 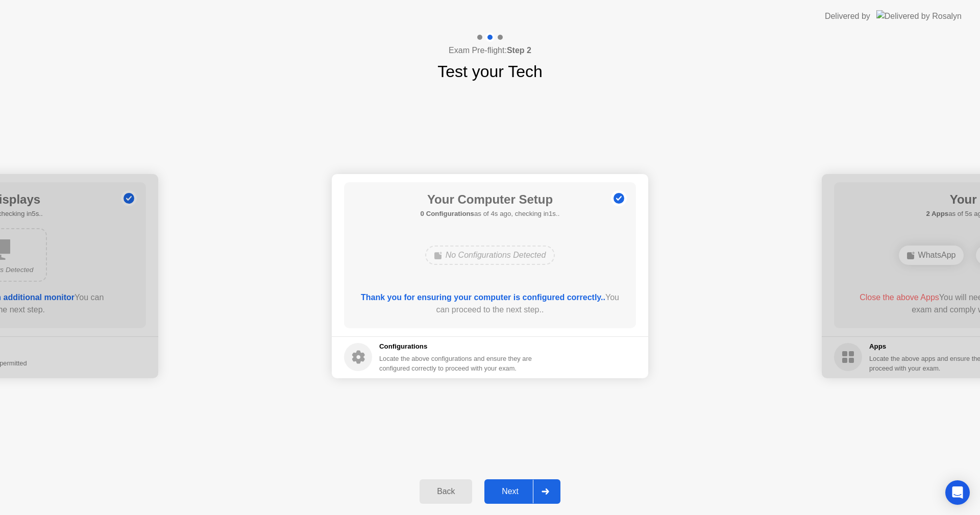 I want to click on div: No Configurations Detected, so click(x=490, y=255).